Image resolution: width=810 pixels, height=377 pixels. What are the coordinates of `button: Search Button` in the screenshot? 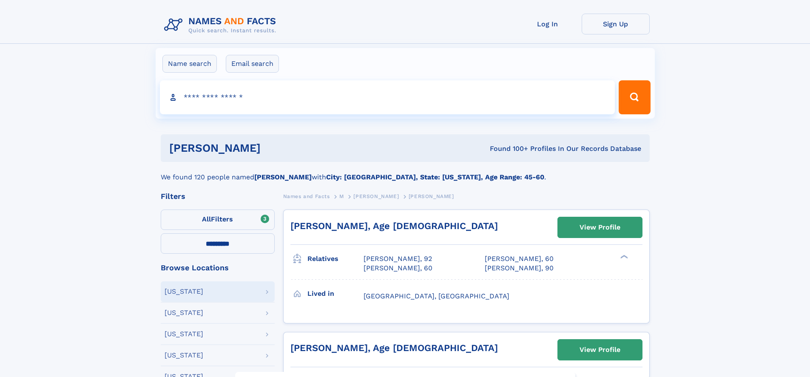 It's located at (634, 97).